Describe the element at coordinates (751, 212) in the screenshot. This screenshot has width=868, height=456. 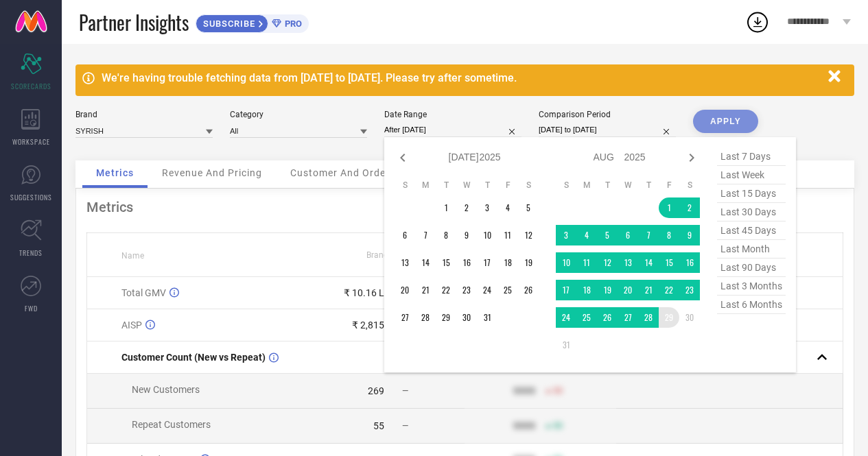
I see `span: last 30 days` at that location.